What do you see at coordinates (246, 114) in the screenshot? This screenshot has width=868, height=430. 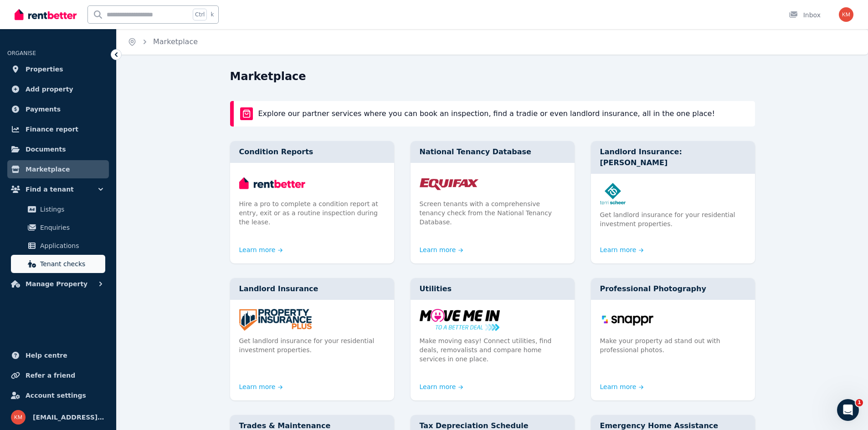 I see `img: rentBetter Marketplace` at bounding box center [246, 114].